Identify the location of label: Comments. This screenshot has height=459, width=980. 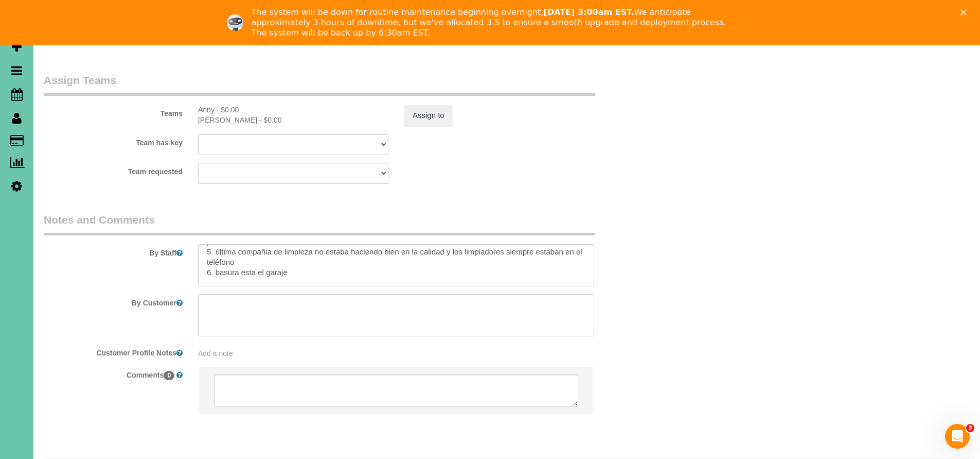
(113, 373).